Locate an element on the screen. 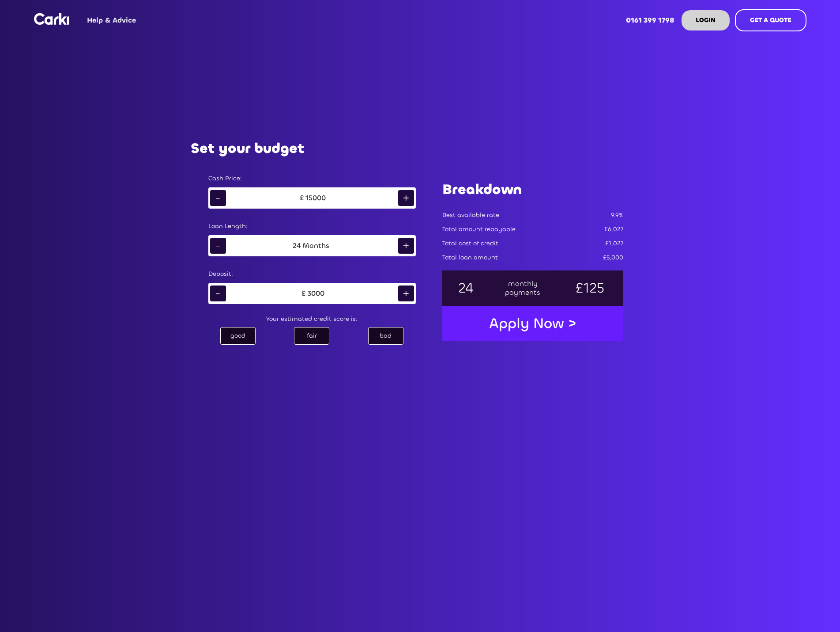 This screenshot has height=632, width=840. div: Total amount repayable is located at coordinates (479, 230).